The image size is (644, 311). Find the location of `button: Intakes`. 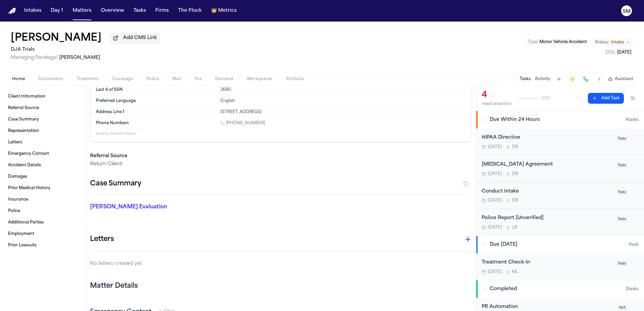

button: Intakes is located at coordinates (33, 11).